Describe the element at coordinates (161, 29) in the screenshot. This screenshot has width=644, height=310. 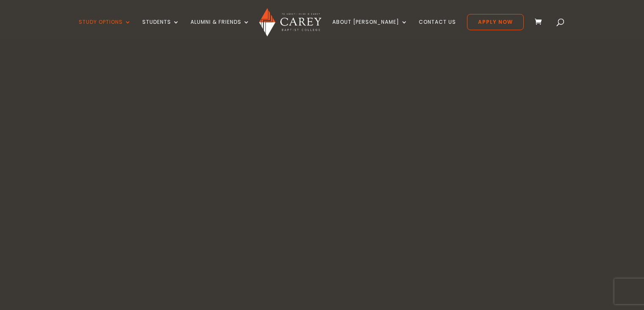
I see `a: Students` at that location.